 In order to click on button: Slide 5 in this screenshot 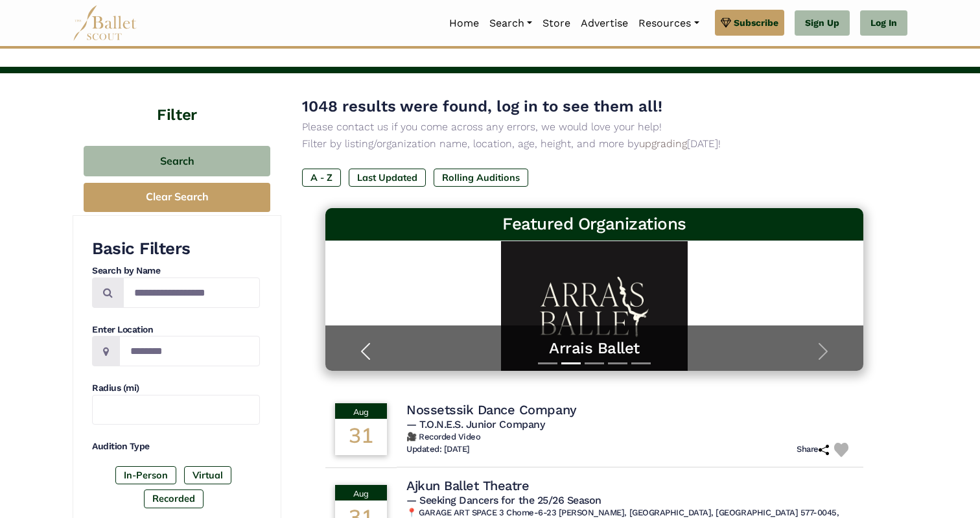, I will do `click(641, 363)`.